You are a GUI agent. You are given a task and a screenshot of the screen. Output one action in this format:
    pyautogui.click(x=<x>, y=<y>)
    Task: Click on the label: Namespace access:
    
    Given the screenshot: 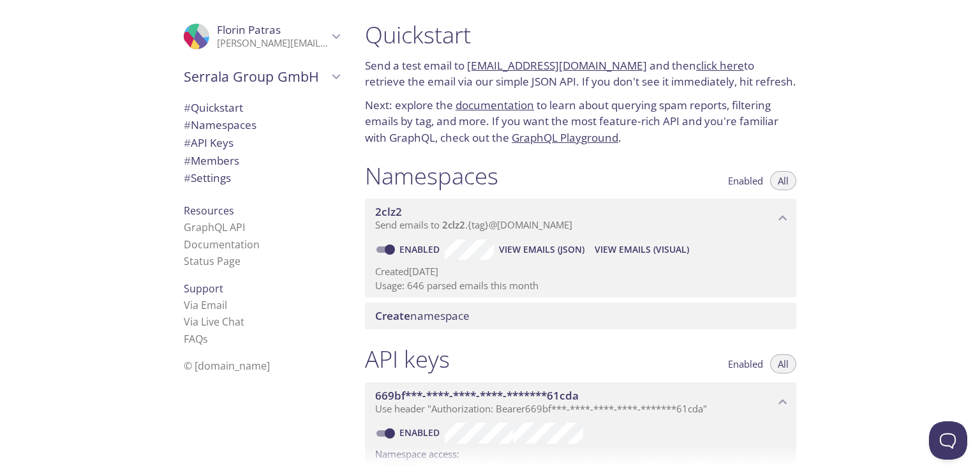 What is the action you would take?
    pyautogui.click(x=417, y=452)
    